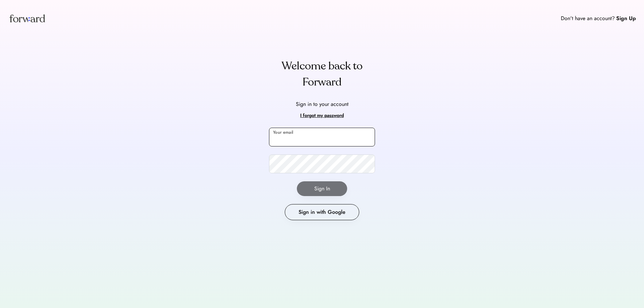  What do you see at coordinates (322, 116) in the screenshot?
I see `div: I forgot my password` at bounding box center [322, 116].